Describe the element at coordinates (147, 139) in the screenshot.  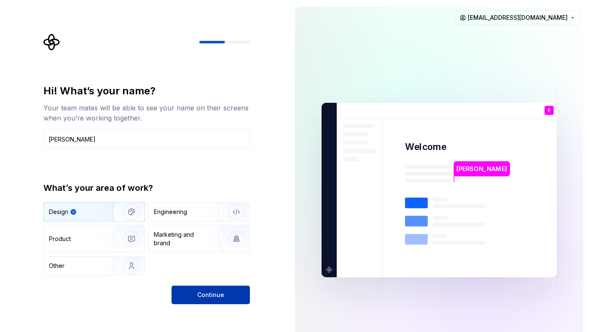
I see `input: Han Solo` at that location.